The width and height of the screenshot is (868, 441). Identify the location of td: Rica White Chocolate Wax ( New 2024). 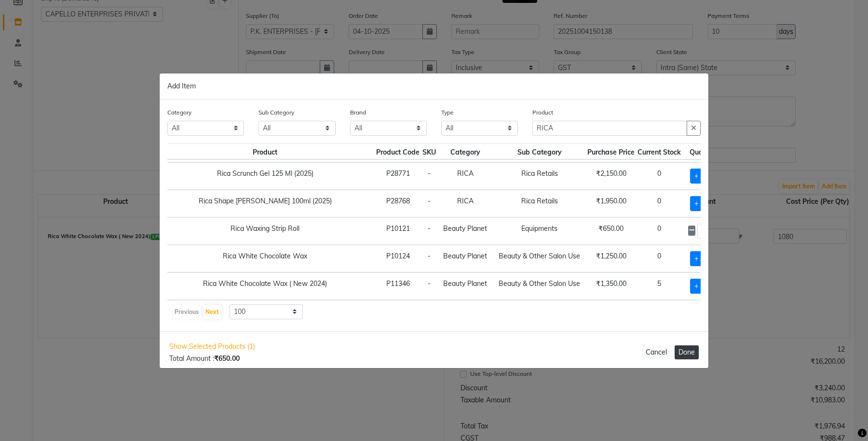
(265, 285).